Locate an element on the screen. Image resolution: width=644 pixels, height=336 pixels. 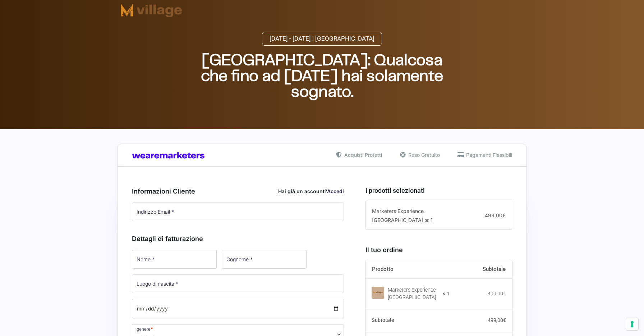
input: Cognome * is located at coordinates (264, 259).